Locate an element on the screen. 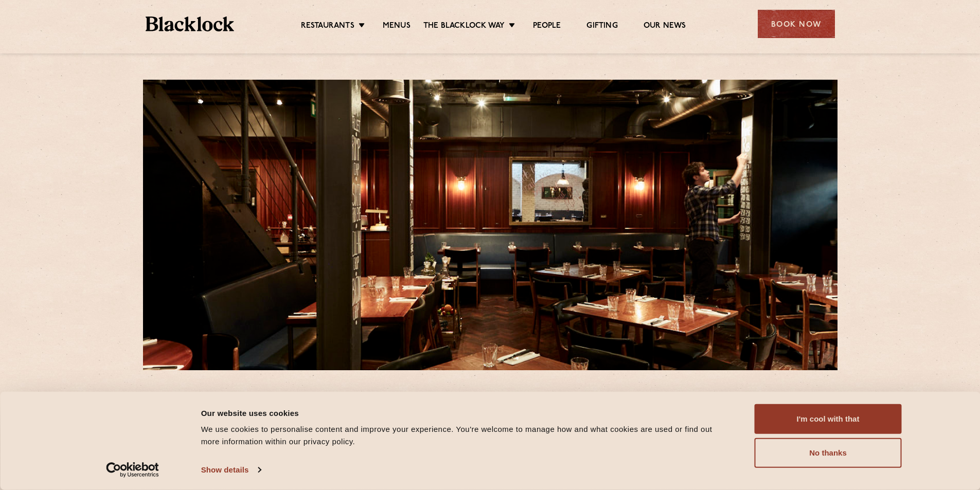 Image resolution: width=980 pixels, height=490 pixels. div: Our website uses cookies is located at coordinates (466, 413).